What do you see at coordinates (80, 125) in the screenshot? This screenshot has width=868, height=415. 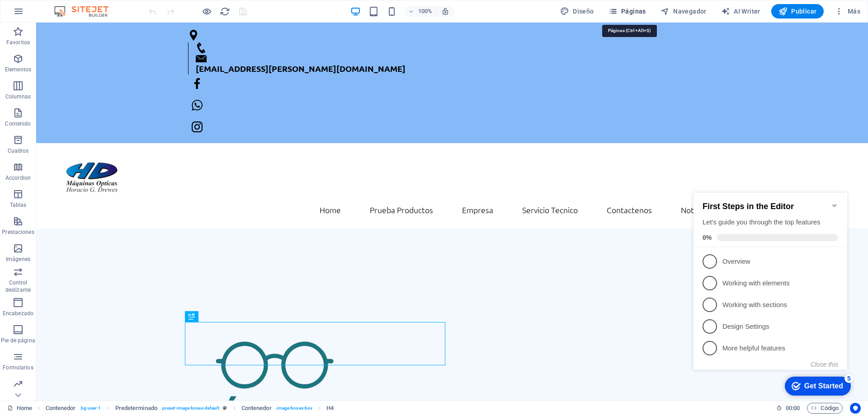 I see `li: Working with sections` at bounding box center [80, 125].